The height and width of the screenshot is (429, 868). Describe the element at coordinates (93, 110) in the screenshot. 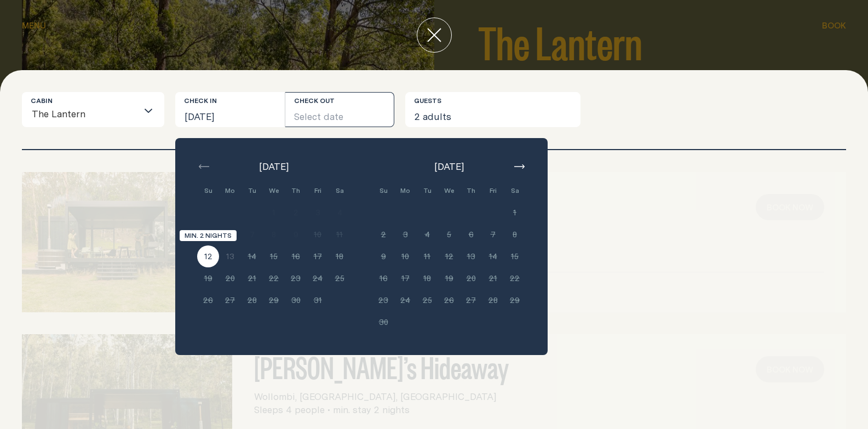

I see `div: Search for option` at that location.